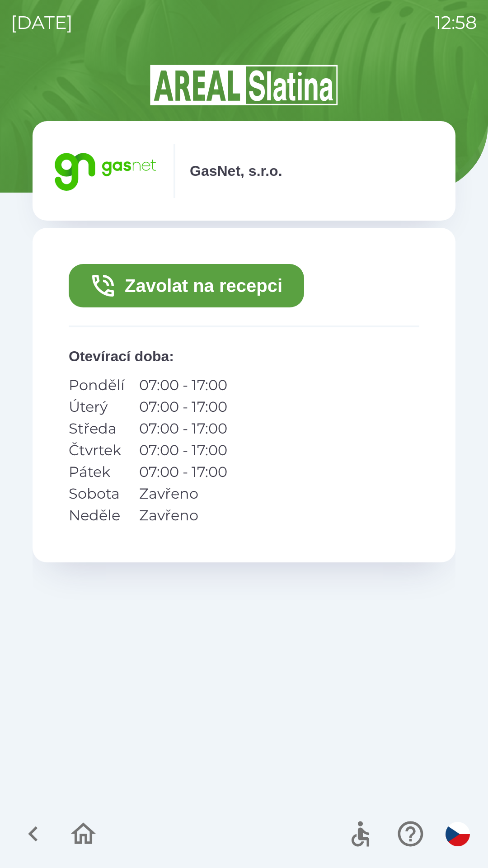 Image resolution: width=488 pixels, height=868 pixels. Describe the element at coordinates (97, 428) in the screenshot. I see `p: Středa` at that location.